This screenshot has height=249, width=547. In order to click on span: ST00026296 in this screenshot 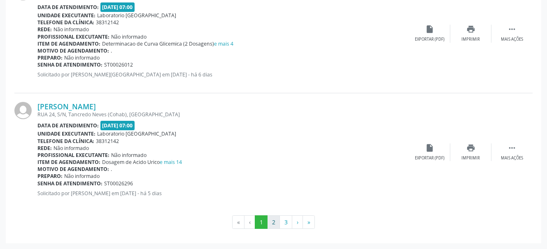, I will do `click(118, 183)`.